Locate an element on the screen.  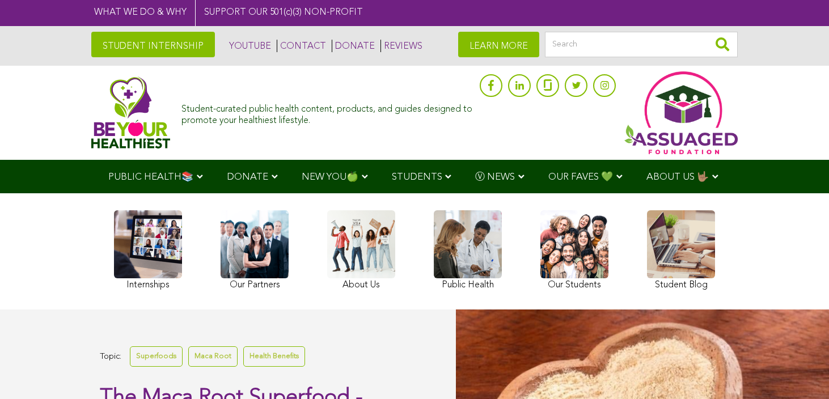
a: YOUTUBE is located at coordinates (248, 46).